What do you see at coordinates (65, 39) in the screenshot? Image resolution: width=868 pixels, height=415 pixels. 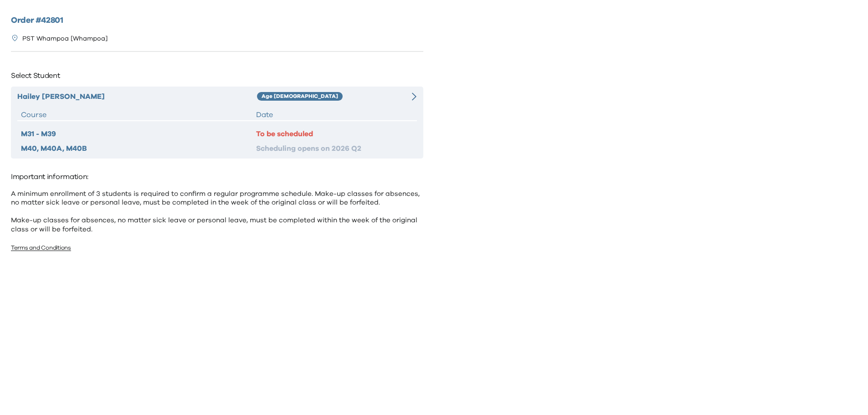 I see `p: PST Whampoa [Whampoa]` at bounding box center [65, 39].